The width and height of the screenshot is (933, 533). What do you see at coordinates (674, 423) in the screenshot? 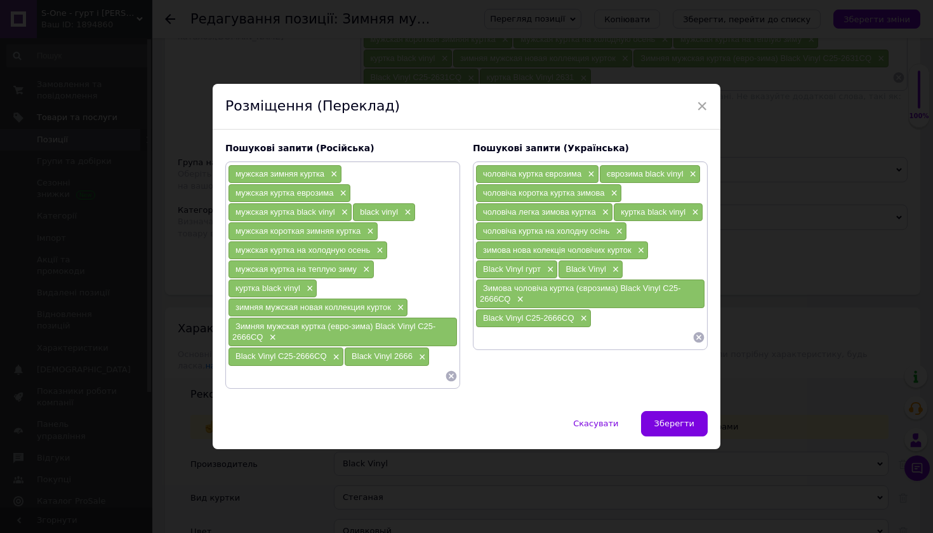
I see `span: Зберегти` at bounding box center [674, 423].